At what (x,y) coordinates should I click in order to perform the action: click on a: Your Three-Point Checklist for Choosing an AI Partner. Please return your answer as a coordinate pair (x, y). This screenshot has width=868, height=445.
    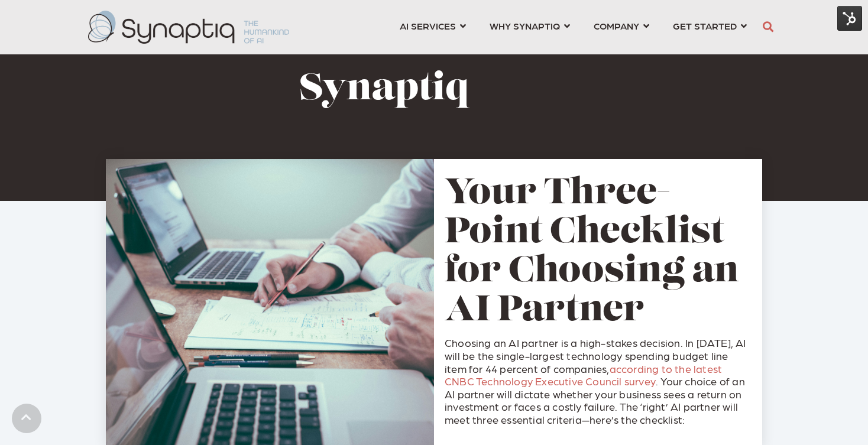
    Looking at the image, I should click on (592, 253).